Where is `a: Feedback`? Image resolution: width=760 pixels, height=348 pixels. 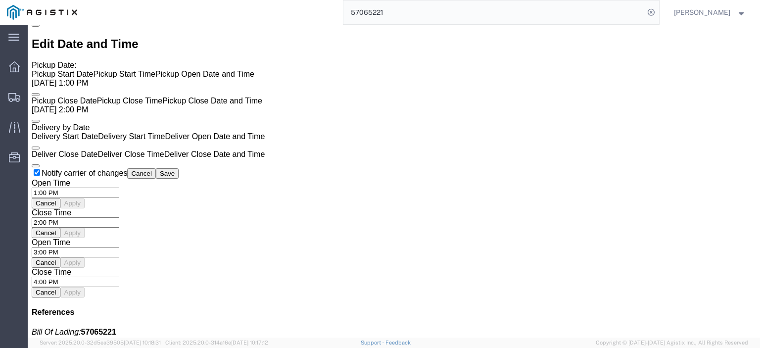 a: Feedback is located at coordinates (398, 342).